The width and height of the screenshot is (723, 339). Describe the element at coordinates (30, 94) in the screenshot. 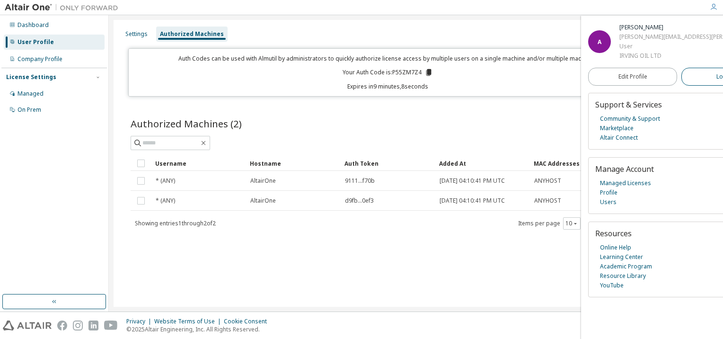

I see `div: Managed` at that location.